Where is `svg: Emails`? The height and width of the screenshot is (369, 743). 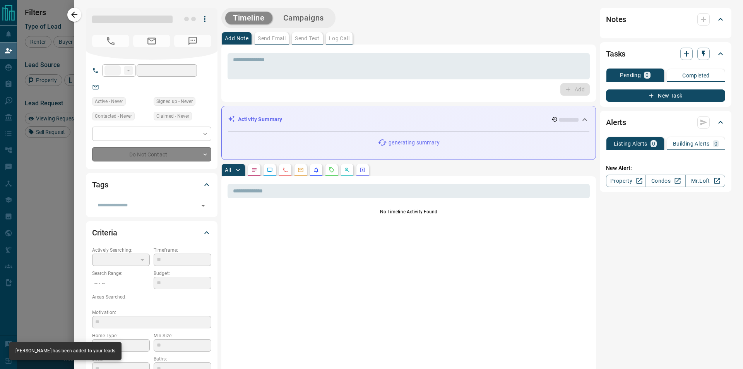 svg: Emails is located at coordinates (301, 170).